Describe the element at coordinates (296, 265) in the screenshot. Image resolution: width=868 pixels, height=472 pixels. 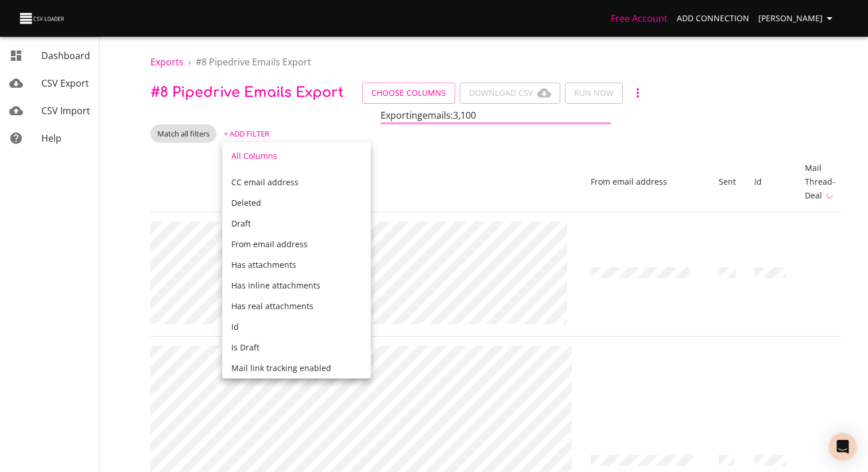
I see `div: Has attachments` at that location.